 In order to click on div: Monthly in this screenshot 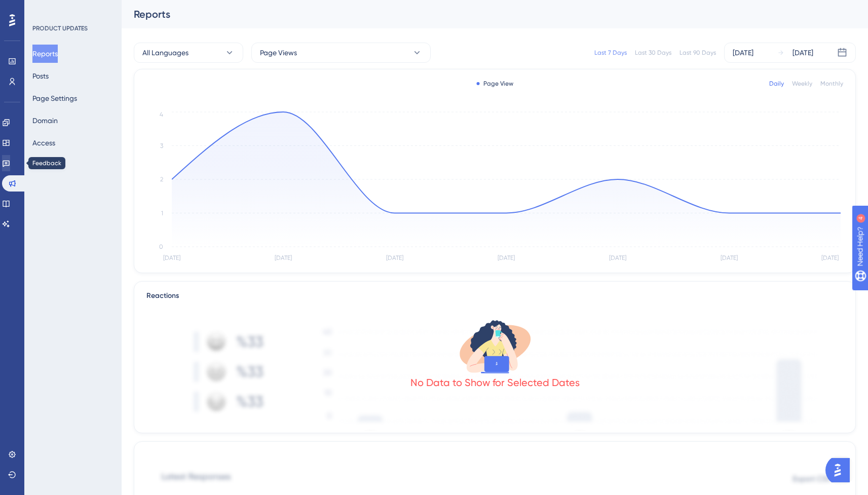, I will do `click(832, 83)`.